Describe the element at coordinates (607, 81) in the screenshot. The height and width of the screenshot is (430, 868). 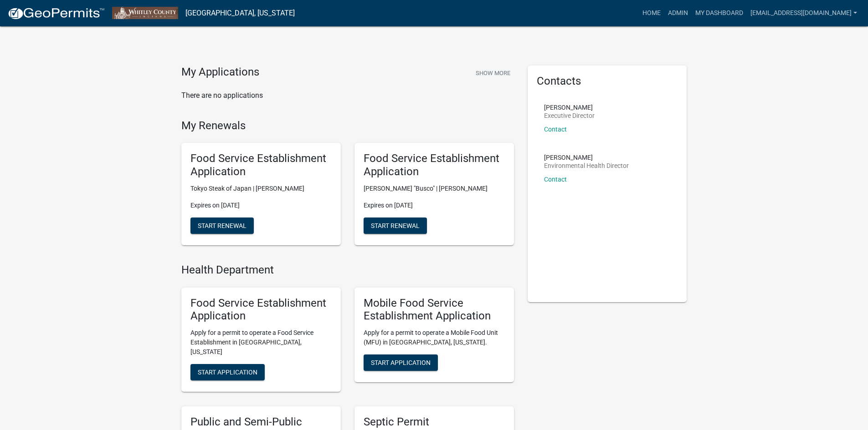
I see `h5: Contacts` at that location.